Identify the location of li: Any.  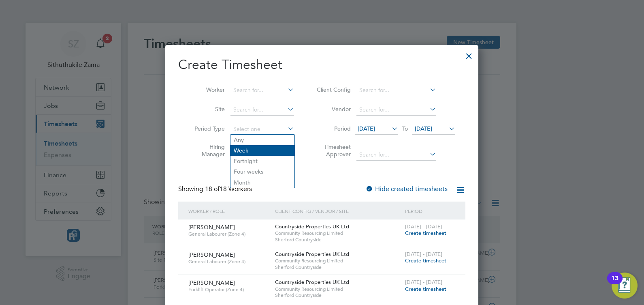
(263, 140).